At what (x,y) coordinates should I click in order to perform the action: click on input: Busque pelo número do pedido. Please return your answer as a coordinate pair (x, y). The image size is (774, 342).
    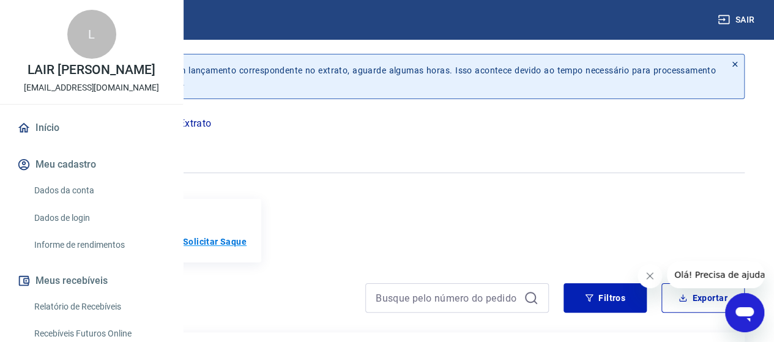
    Looking at the image, I should click on (448, 298).